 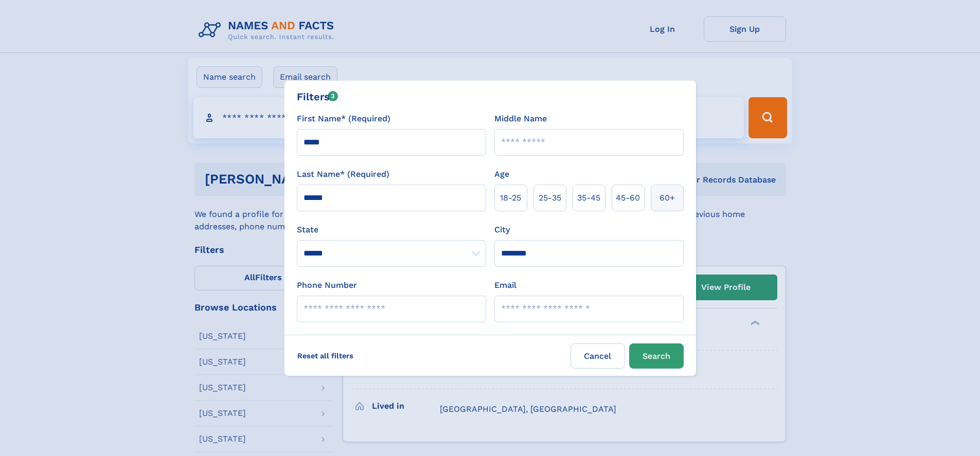 What do you see at coordinates (510, 198) in the screenshot?
I see `span: 18‑25` at bounding box center [510, 198].